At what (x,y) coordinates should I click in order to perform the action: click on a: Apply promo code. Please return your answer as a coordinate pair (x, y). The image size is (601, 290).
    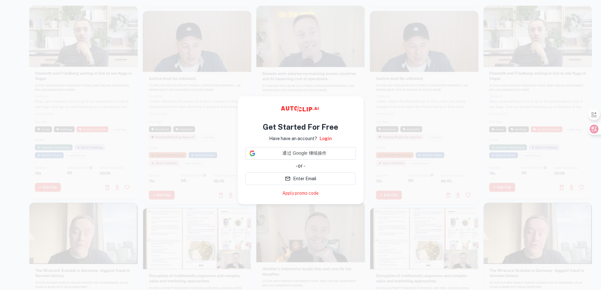
    Looking at the image, I should click on (300, 193).